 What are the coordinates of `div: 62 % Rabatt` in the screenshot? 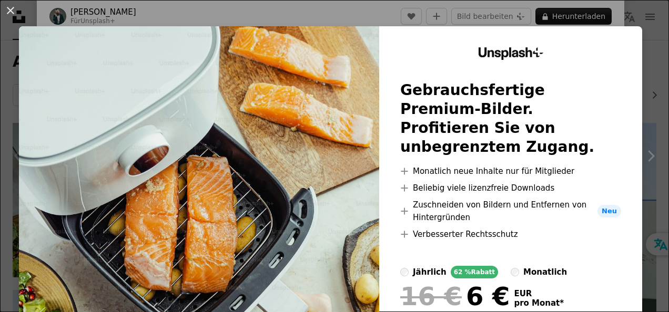 It's located at (474, 272).